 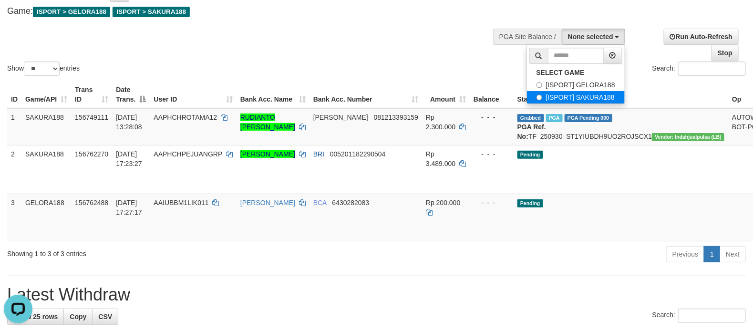 What do you see at coordinates (151, 12) in the screenshot?
I see `span: ISPORT > SAKURA188` at bounding box center [151, 12].